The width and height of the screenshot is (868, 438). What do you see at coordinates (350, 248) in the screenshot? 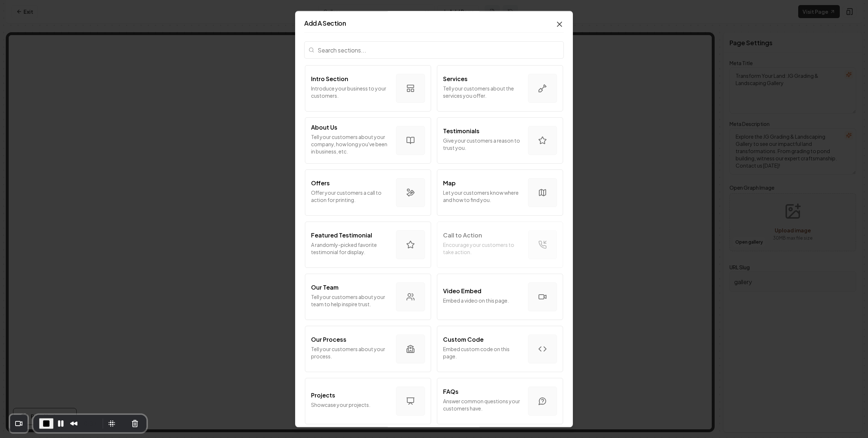
I see `p: A randomly-picked favorite testimonial for display.` at bounding box center [350, 248].